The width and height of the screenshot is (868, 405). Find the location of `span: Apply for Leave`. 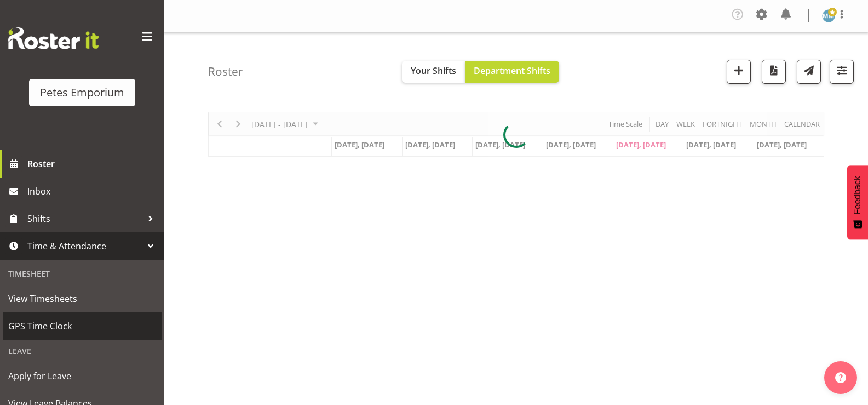

span: Apply for Leave is located at coordinates (82, 376).